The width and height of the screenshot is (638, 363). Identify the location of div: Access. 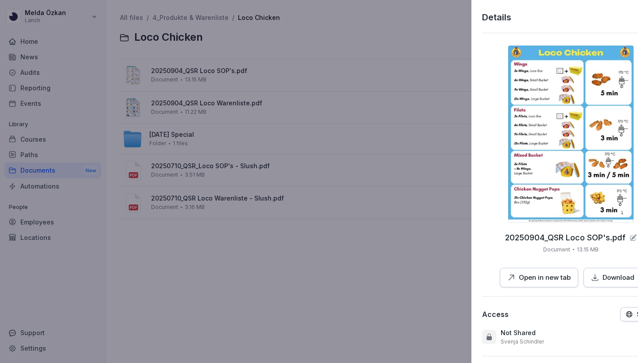
(495, 315).